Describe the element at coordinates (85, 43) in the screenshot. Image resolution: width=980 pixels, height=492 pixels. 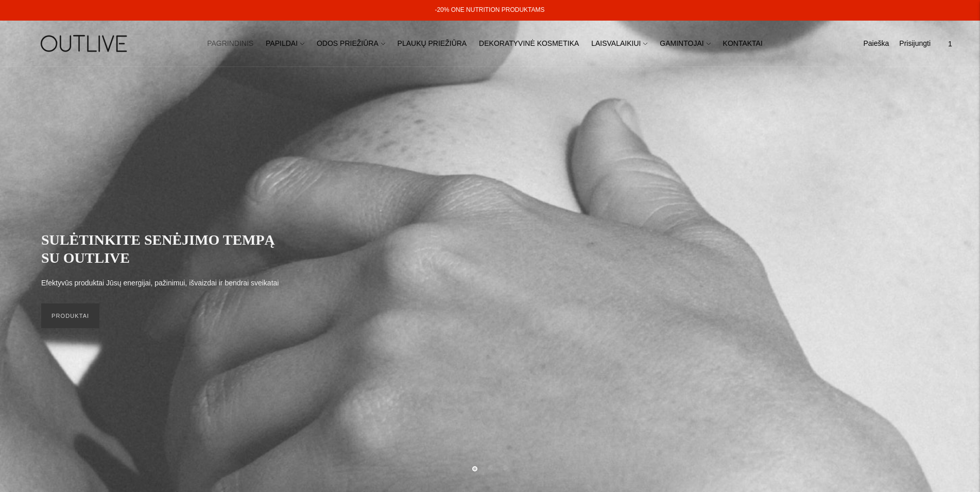
I see `img: OUTLIVE` at that location.